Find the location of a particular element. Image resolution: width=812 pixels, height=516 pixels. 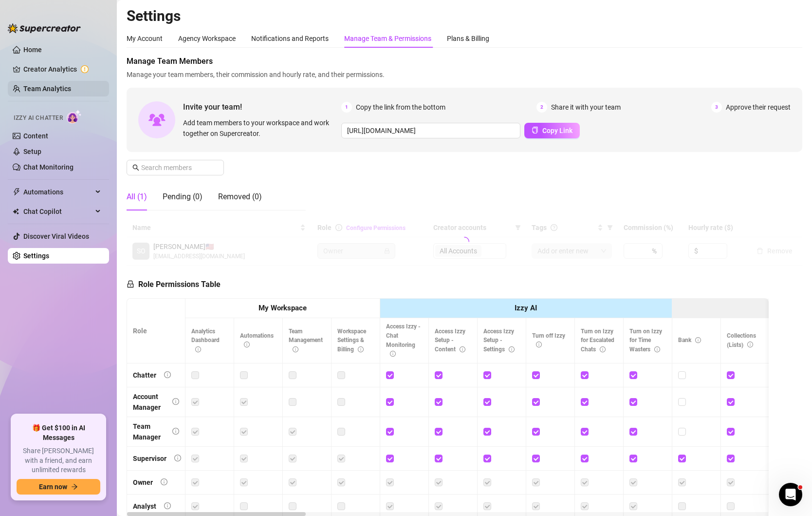

span: Approve their request is located at coordinates (758, 107).